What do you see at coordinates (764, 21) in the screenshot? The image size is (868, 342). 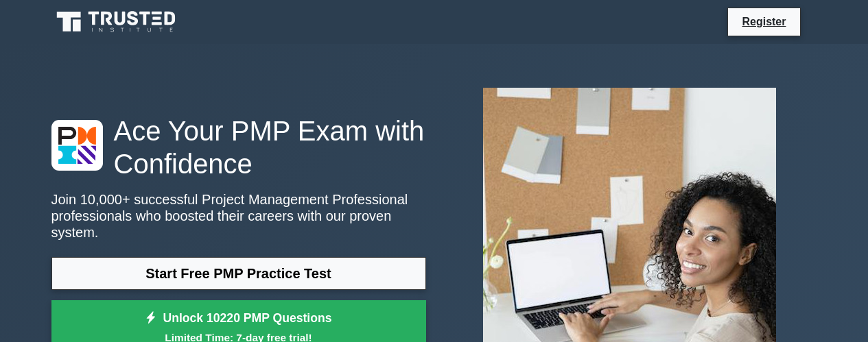 I see `a: Register` at bounding box center [764, 21].